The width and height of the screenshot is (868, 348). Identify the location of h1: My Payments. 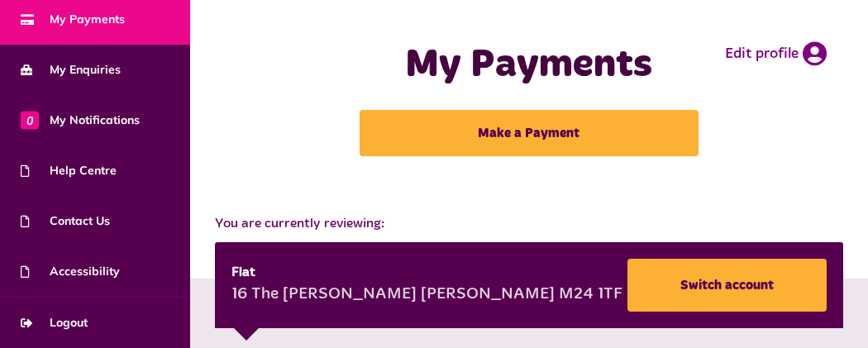
(529, 65).